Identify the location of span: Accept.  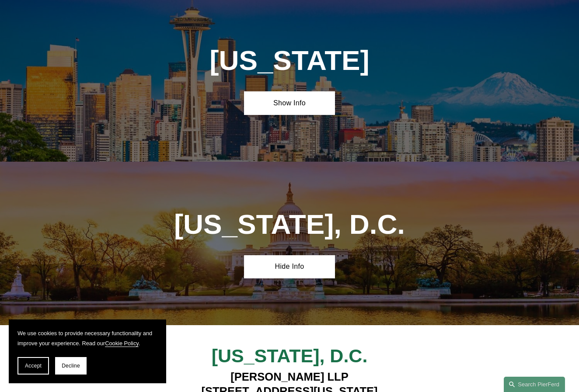
(33, 366).